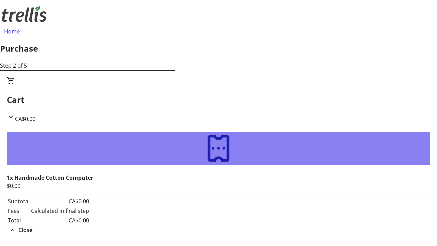  I want to click on td: Subtotal, so click(19, 201).